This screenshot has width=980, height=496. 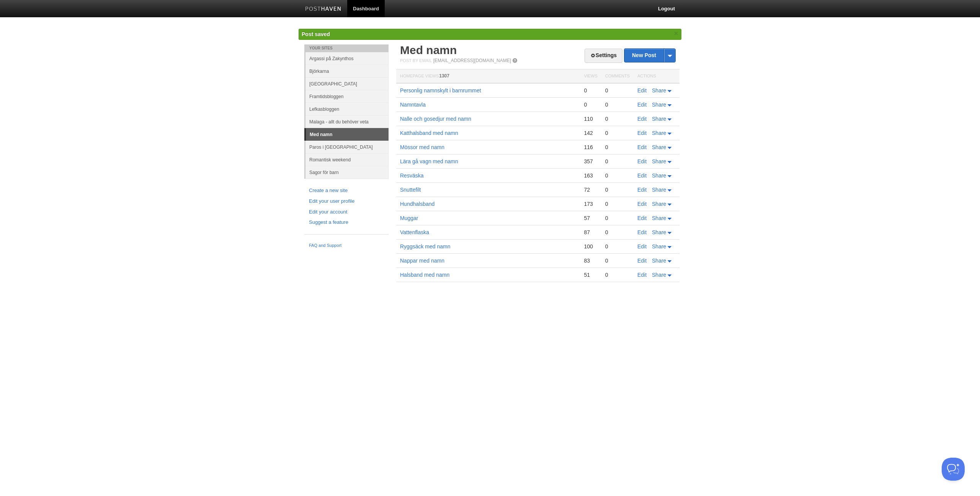 I want to click on a: Katthalsband med namn, so click(x=429, y=133).